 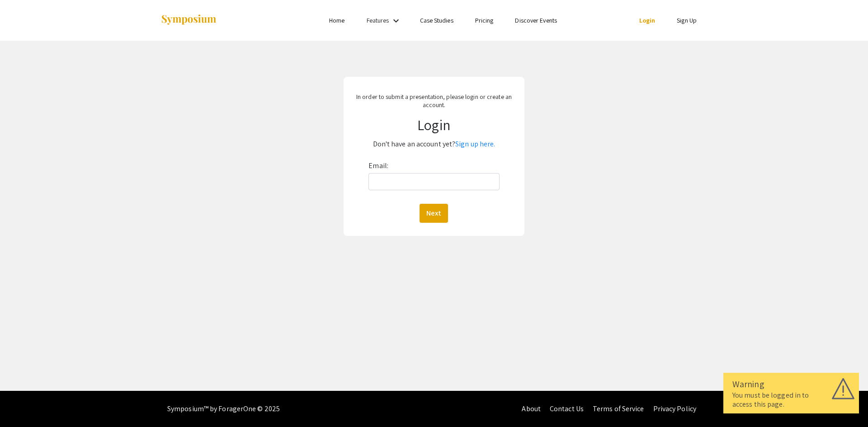 What do you see at coordinates (675, 409) in the screenshot?
I see `a: Privacy Policy` at bounding box center [675, 409].